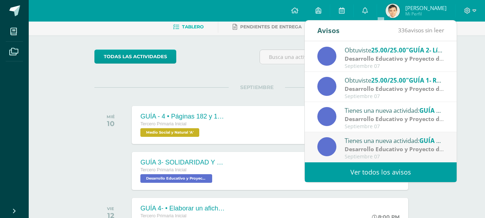 The height and width of the screenshot is (218, 485). I want to click on div: GUÍA 4- • Elaborar un afiche señalando los elementos, so click(183, 208).